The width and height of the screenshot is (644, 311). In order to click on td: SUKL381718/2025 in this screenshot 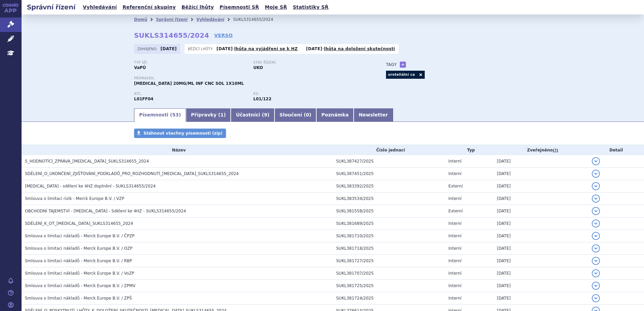, I will do `click(389, 248)`.